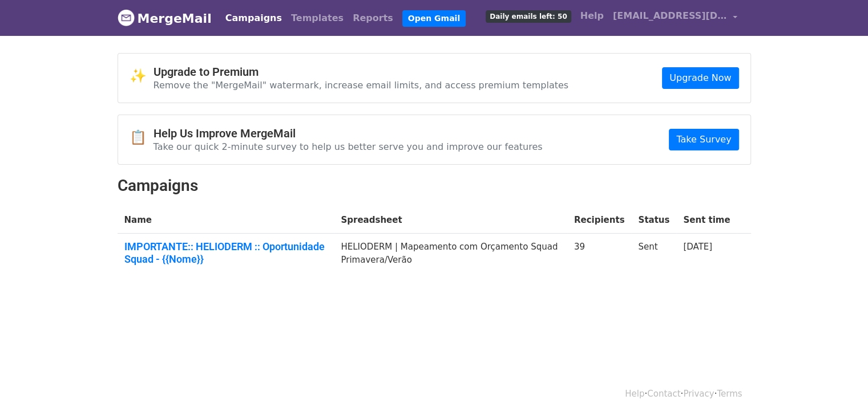 This screenshot has width=868, height=416. Describe the element at coordinates (700, 78) in the screenshot. I see `a: Upgrade Now` at that location.